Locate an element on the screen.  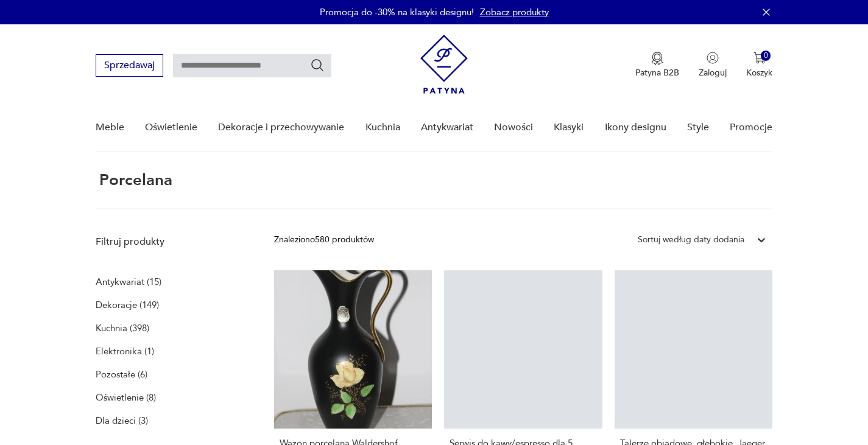
a: Sprzedawaj is located at coordinates (129, 66).